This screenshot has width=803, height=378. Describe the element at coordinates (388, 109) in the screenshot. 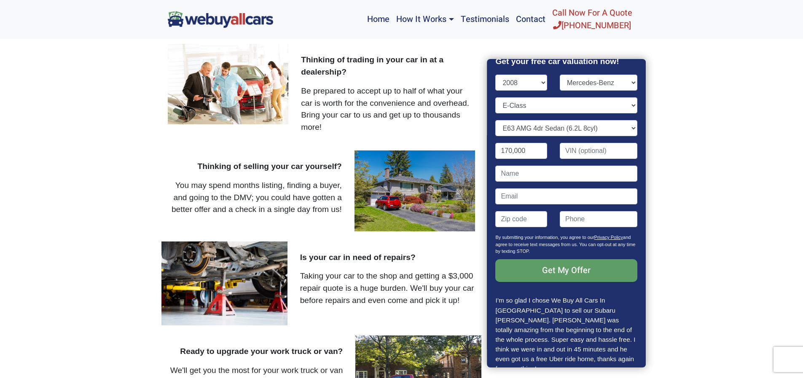

I see `p: Be prepared to accept up to half of what your car is worth for the convenience and overhead. Brin...` at that location.